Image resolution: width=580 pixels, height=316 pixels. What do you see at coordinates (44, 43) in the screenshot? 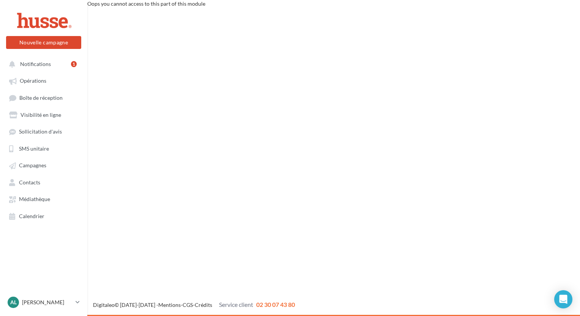
I see `button: Nouvelle campagne` at bounding box center [44, 43].